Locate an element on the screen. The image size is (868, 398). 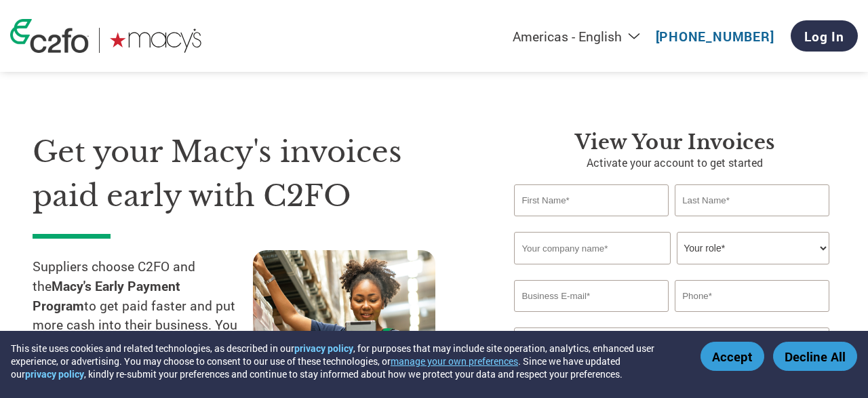
h1: Get your Macy's invoices paid early with C2FO is located at coordinates (253, 174).